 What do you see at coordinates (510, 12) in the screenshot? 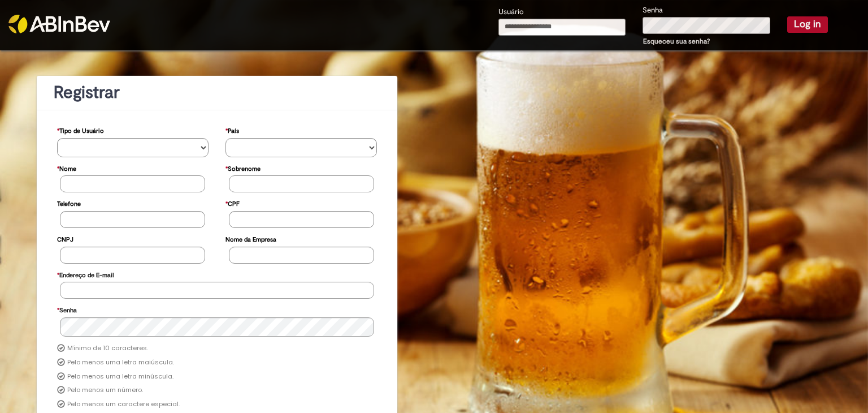
I see `label: Usuário` at bounding box center [510, 12].